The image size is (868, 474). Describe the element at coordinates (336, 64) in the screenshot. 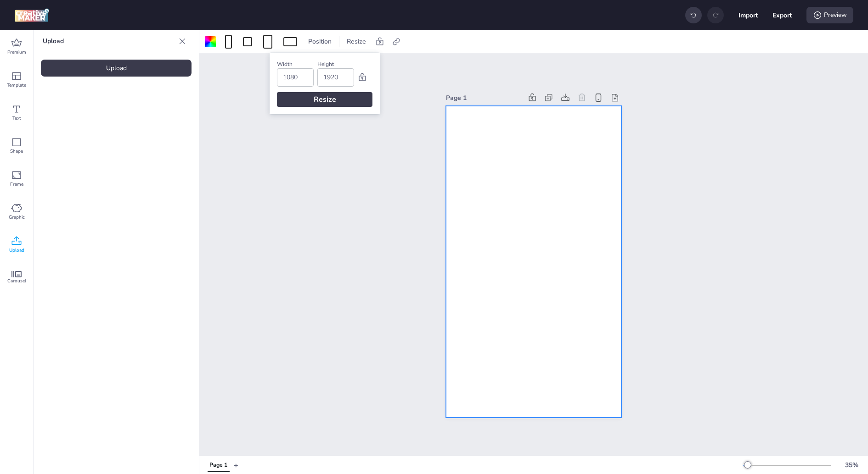

I see `div: Height` at that location.